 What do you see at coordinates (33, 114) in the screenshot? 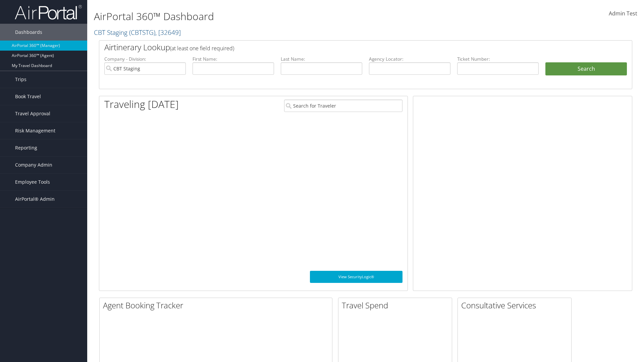
I see `span: Travel Approval` at bounding box center [33, 114].